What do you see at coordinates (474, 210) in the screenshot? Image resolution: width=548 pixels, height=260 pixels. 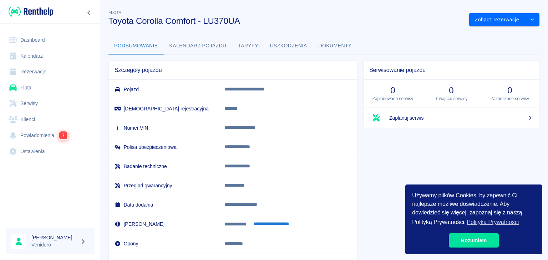 I see `span: Używamy plików Cookies, by zapewnić Ci najlepsze możliwe doświadczenie. Aby dowiedzieć się więcej...` at bounding box center [474, 210].